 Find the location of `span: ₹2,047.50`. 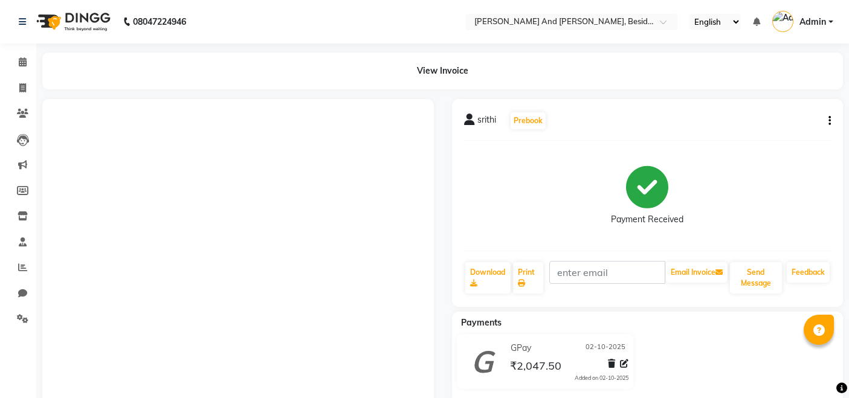

span: ₹2,047.50 is located at coordinates (536, 368).